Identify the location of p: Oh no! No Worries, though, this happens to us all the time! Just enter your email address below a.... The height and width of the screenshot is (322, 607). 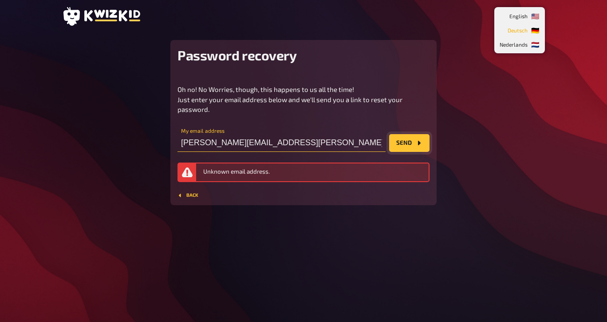
(304, 99).